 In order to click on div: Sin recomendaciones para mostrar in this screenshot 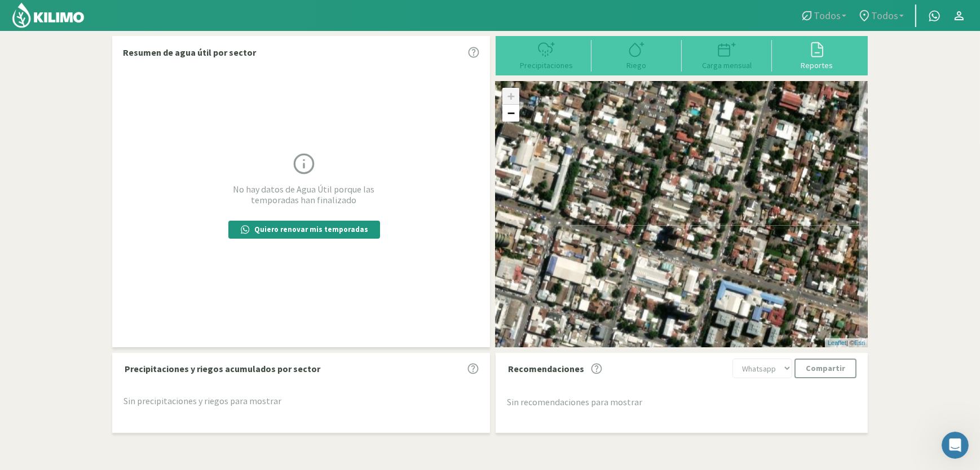, I will do `click(681, 402)`.